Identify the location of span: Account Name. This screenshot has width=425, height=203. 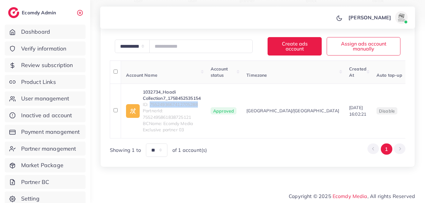
(142, 75).